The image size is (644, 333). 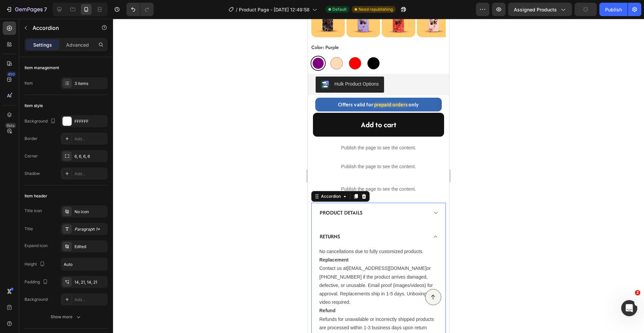 I want to click on legend: Color: Purple, so click(x=17, y=28).